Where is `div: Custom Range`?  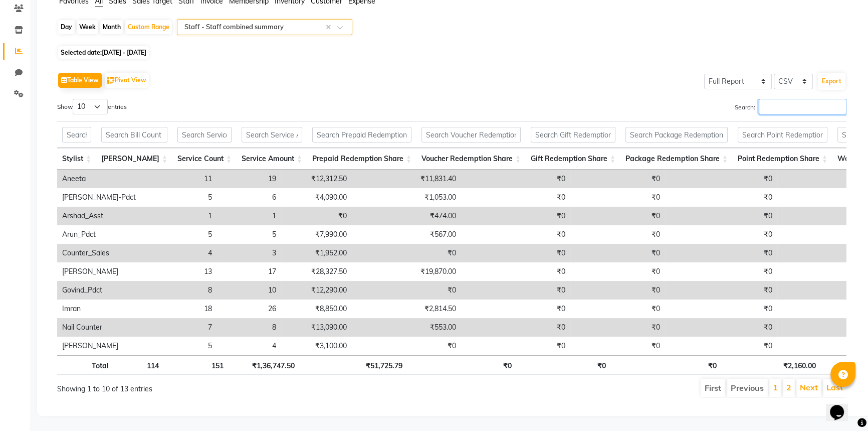
div: Custom Range is located at coordinates (149, 27).